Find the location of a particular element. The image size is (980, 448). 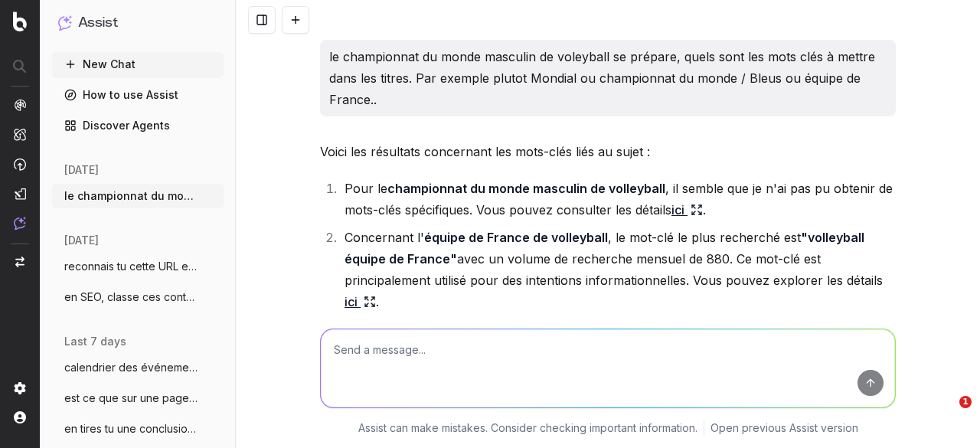

p: le championnat du monde masculin de voleyball se prépare, quels sont les mots clés à mettre dans ... is located at coordinates (608, 78).